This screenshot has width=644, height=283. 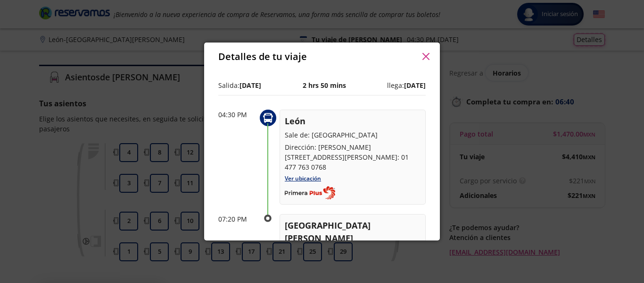 I want to click on p: llega:, so click(x=407, y=85).